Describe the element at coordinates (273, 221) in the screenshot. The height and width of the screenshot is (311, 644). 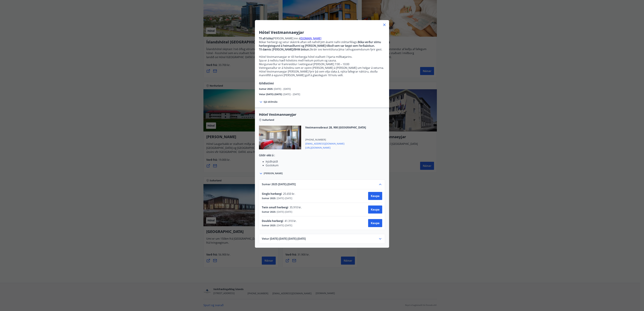
I see `span: Double herbergi` at that location.